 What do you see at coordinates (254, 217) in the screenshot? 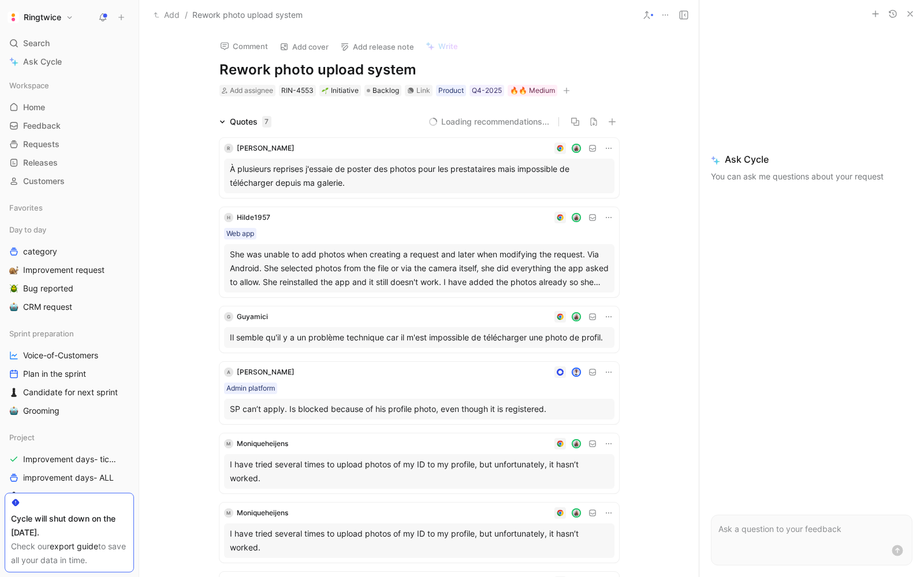
I see `span: Hilde1957` at bounding box center [254, 217].